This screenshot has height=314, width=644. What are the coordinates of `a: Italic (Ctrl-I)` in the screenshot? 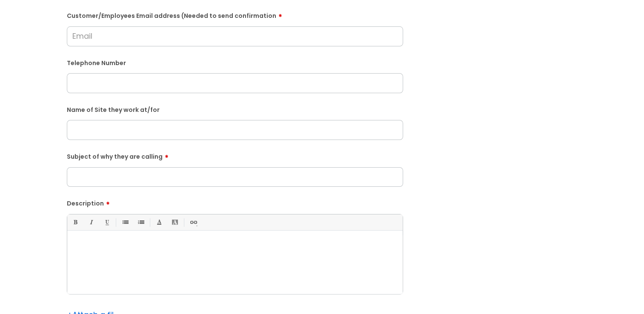 It's located at (90, 222).